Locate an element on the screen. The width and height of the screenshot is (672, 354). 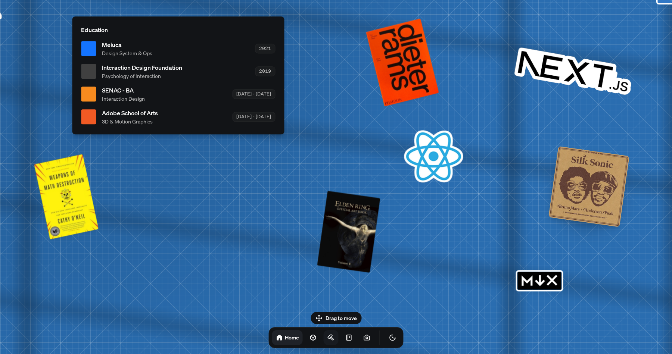
button: Toggle Theme is located at coordinates (393, 338).